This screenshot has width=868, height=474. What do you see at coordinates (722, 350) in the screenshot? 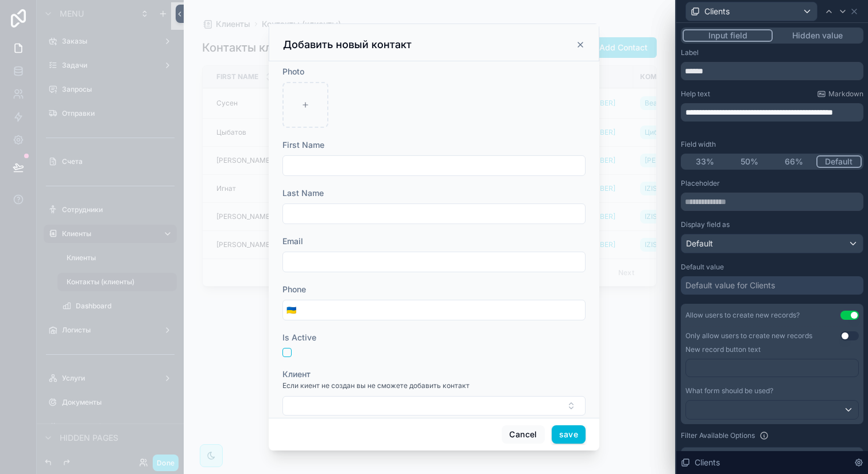
I see `label: New record button text` at bounding box center [722, 350].